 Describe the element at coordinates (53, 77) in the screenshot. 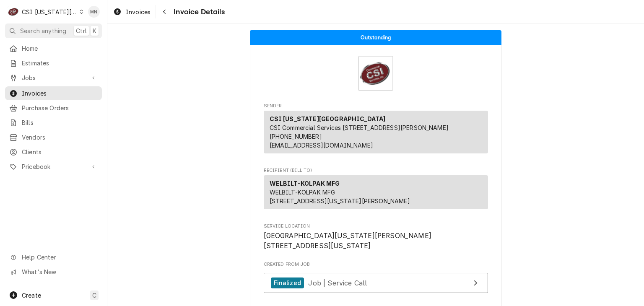

I see `a: Go to Jobs` at that location.